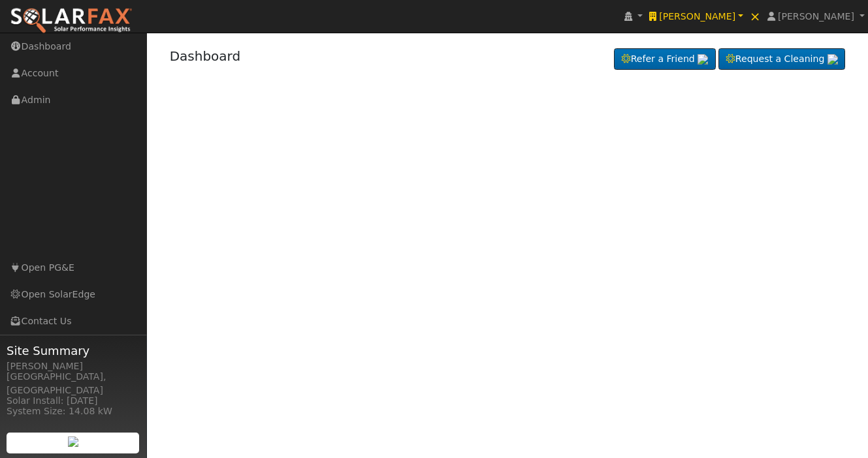 This screenshot has width=868, height=458. I want to click on span: Site Summary, so click(73, 350).